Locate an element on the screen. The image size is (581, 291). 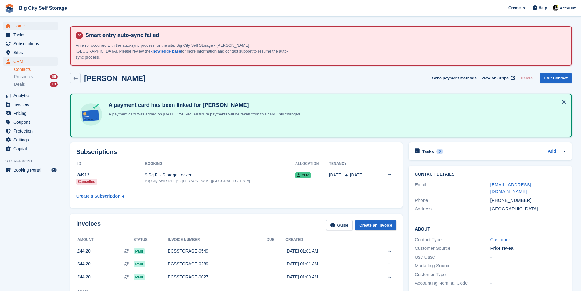
th: Booking is located at coordinates (220, 164).